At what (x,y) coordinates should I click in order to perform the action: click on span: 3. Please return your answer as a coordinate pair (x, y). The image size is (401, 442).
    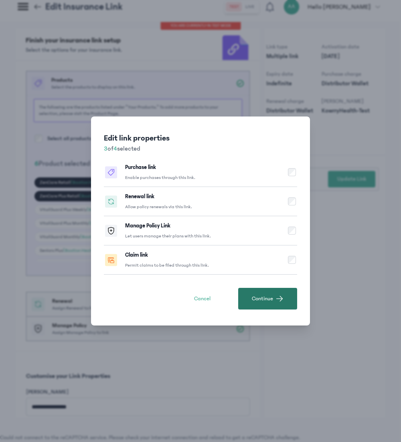
    Looking at the image, I should click on (105, 149).